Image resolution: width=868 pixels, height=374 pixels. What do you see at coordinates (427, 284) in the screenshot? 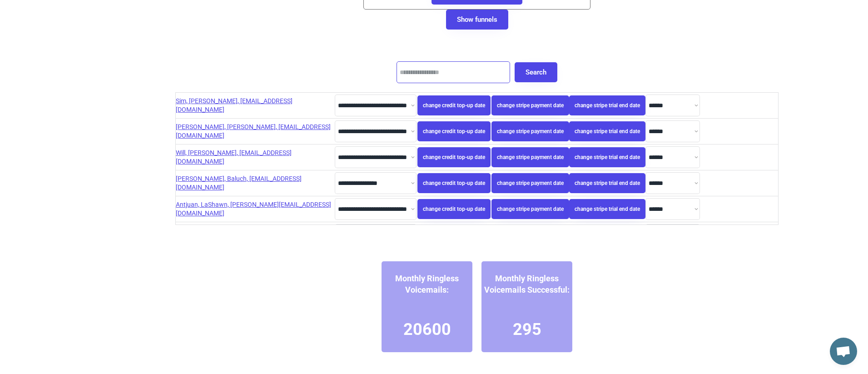
I see `div: Monthly Ringless Voicemails:` at bounding box center [427, 284].